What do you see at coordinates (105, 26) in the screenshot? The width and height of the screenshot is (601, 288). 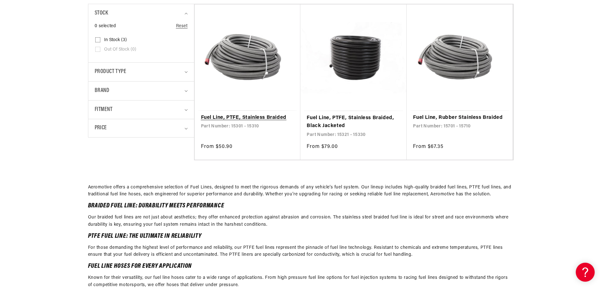 I see `span: 0 selected` at bounding box center [105, 26].